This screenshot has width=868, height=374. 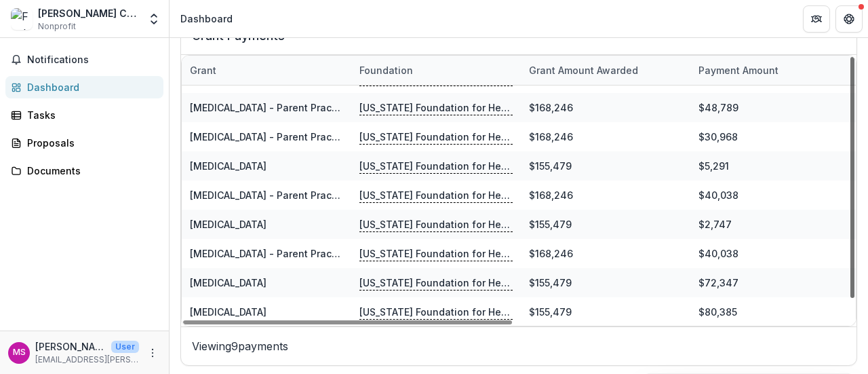 What do you see at coordinates (519, 41) in the screenshot?
I see `h2: Grant Payments` at bounding box center [519, 41].